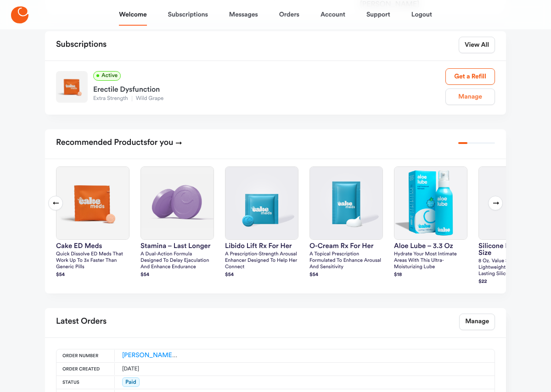  I want to click on p: Hydrate your most intimate areas with this ultra-moisturizing lube, so click(431, 261).